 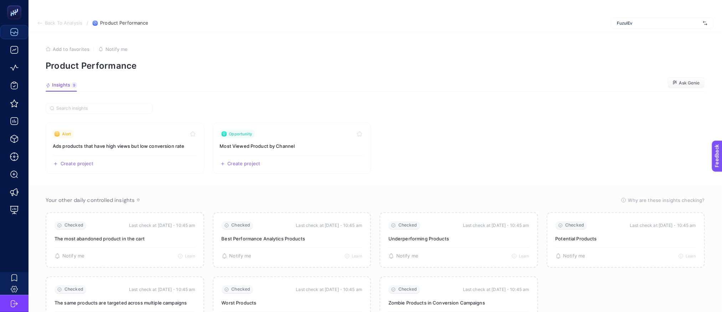 What do you see at coordinates (90, 200) in the screenshot?
I see `span: Your other daily controlled insights` at bounding box center [90, 200].